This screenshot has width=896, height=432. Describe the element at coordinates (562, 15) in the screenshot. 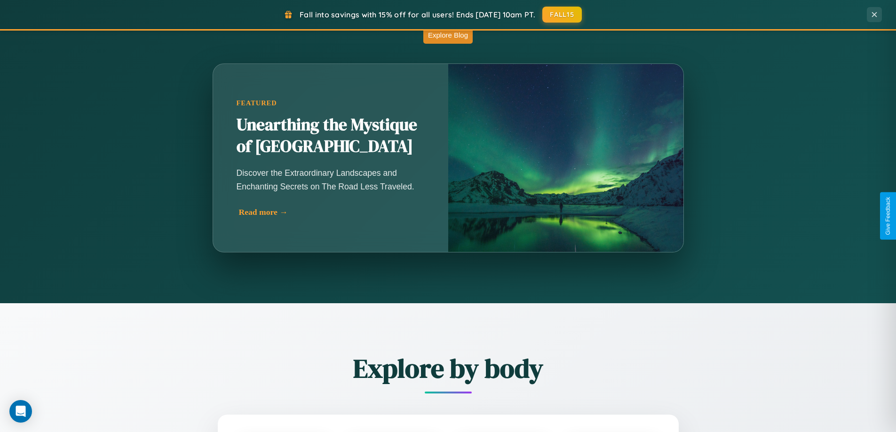

I see `button: FALL15` at that location.